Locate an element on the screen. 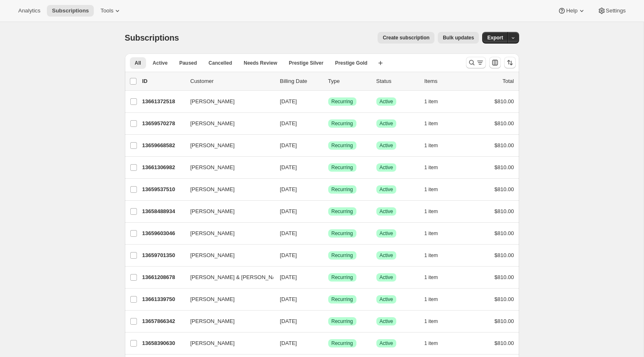 The width and height of the screenshot is (644, 357). button: Create new view is located at coordinates (380, 63).